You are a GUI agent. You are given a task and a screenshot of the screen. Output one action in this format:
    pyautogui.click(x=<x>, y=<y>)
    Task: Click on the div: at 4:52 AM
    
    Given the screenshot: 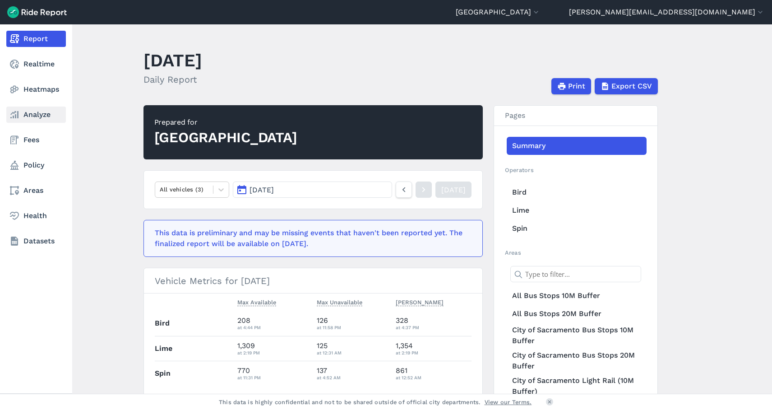 What is the action you would take?
    pyautogui.click(x=353, y=377)
    